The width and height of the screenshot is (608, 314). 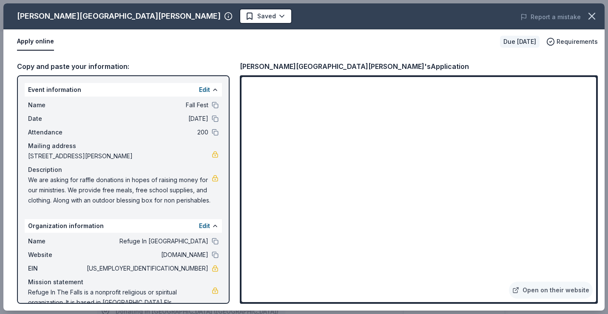 What do you see at coordinates (57, 255) in the screenshot?
I see `span: Website` at bounding box center [57, 255].